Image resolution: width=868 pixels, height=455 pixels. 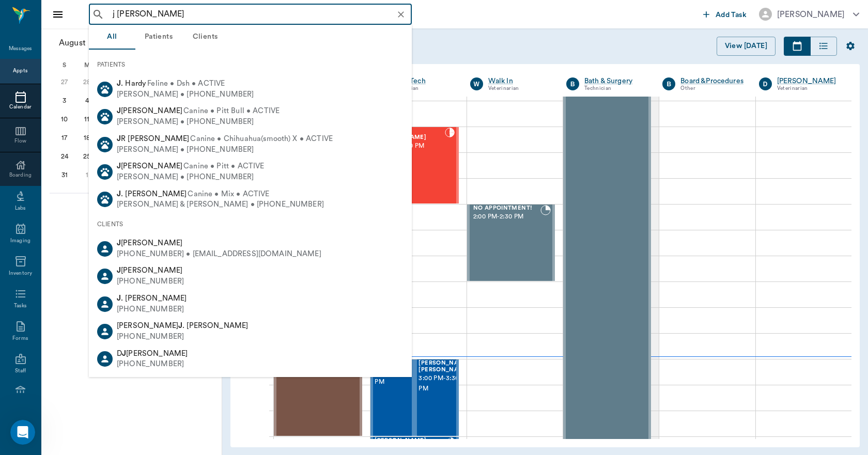 I want to click on div: PATIENTS, so click(x=250, y=65).